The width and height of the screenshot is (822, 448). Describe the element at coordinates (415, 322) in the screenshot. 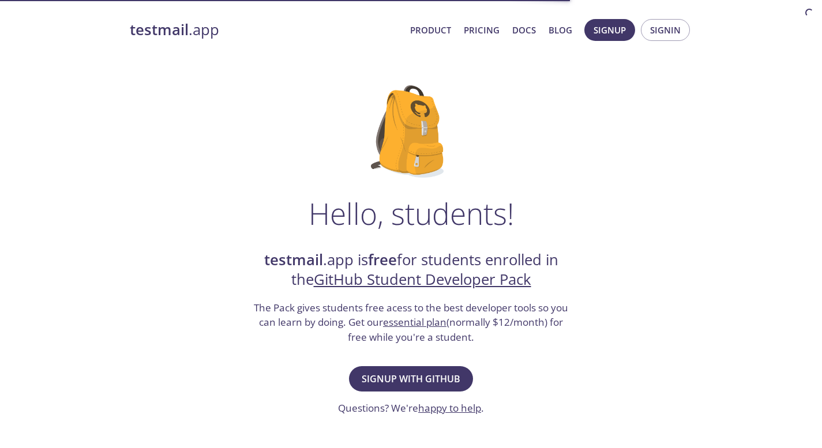

I see `a: essential plan` at that location.